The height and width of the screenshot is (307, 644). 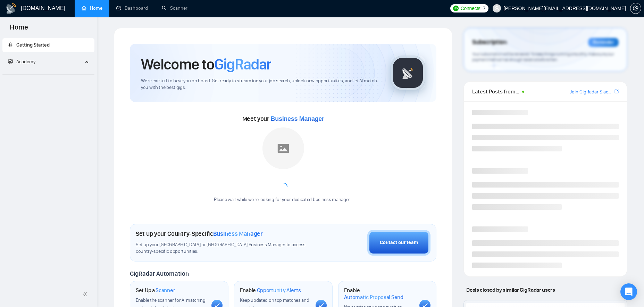 What do you see at coordinates (399, 243) in the screenshot?
I see `button: Contact our team` at bounding box center [399, 243].